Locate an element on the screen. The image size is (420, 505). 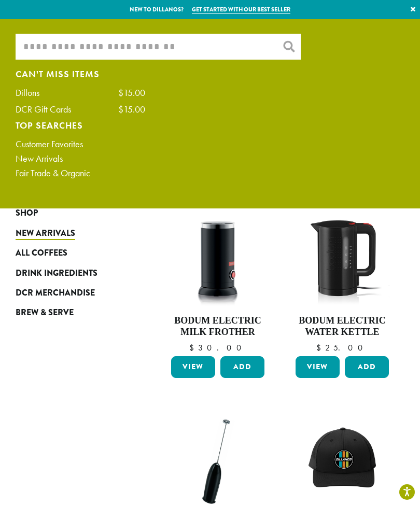
a: Get started with our best seller is located at coordinates (241, 9).